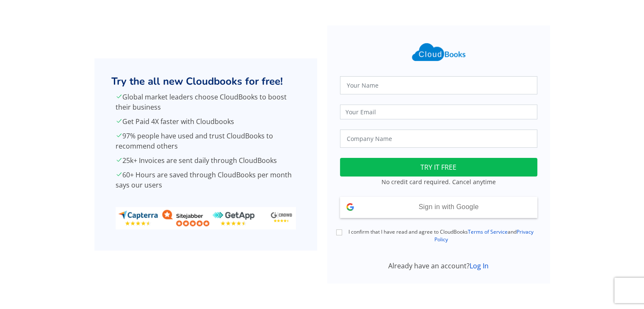 The height and width of the screenshot is (309, 644). I want to click on a: Privacy Policy, so click(484, 235).